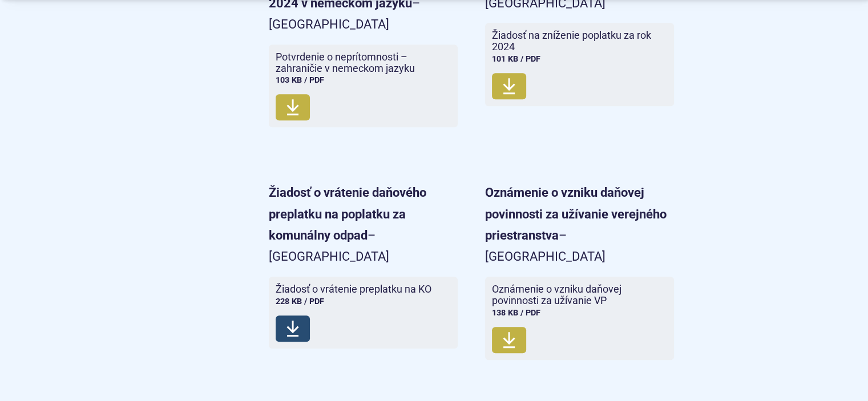 The width and height of the screenshot is (868, 401). Describe the element at coordinates (579, 317) in the screenshot. I see `a: Oznámenie o vzniku daňovej povinnosti za užívanie VP138 KB / PDF` at that location.